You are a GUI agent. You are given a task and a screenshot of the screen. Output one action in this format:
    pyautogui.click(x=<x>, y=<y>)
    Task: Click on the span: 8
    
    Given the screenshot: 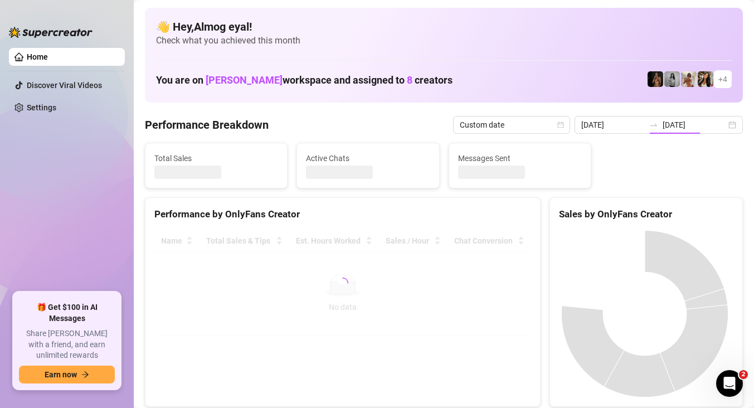 What is the action you would take?
    pyautogui.click(x=410, y=80)
    